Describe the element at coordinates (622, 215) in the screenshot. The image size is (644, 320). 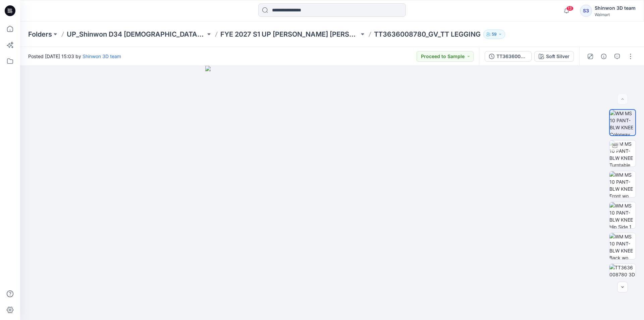
I see `img: WM MS 10 PANT-BLW KNEE Hip Side 1 wo Avatar` at that location.